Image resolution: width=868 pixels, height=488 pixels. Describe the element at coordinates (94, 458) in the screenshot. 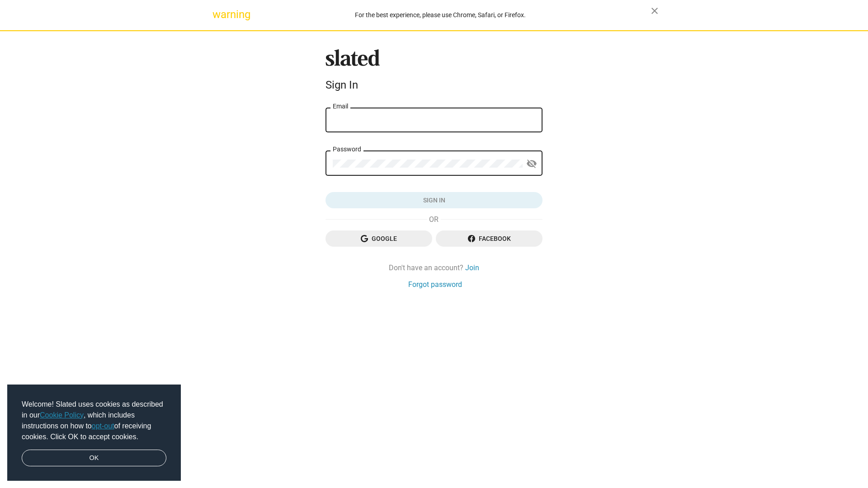

I see `a: dismiss cookie message` at that location.